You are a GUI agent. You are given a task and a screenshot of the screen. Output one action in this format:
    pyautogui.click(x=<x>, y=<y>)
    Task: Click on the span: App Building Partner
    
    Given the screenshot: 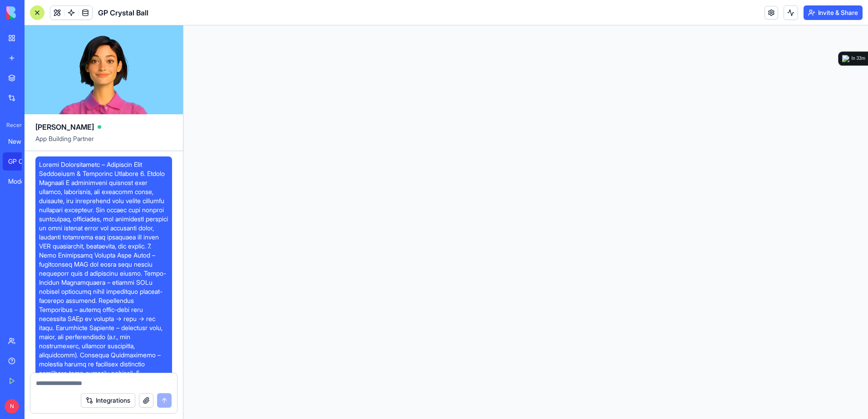 What is the action you would take?
    pyautogui.click(x=104, y=143)
    